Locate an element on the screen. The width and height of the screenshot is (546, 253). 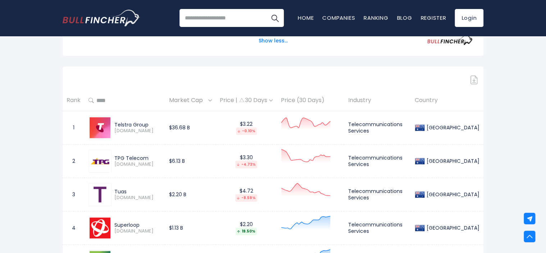
div: $4.72 is located at coordinates (246, 194).